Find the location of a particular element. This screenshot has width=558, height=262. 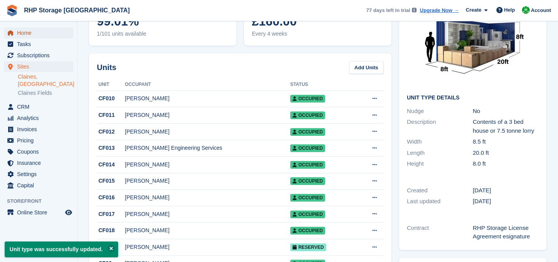

th: Unit is located at coordinates (111, 85).